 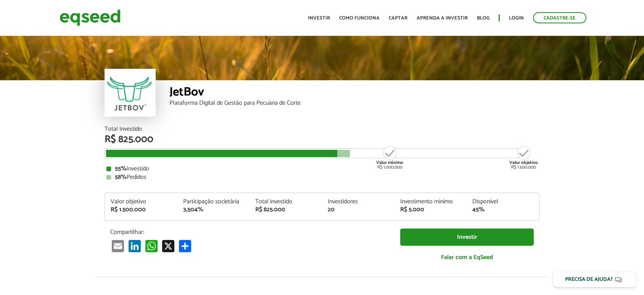 I want to click on div: Investido, so click(x=322, y=168).